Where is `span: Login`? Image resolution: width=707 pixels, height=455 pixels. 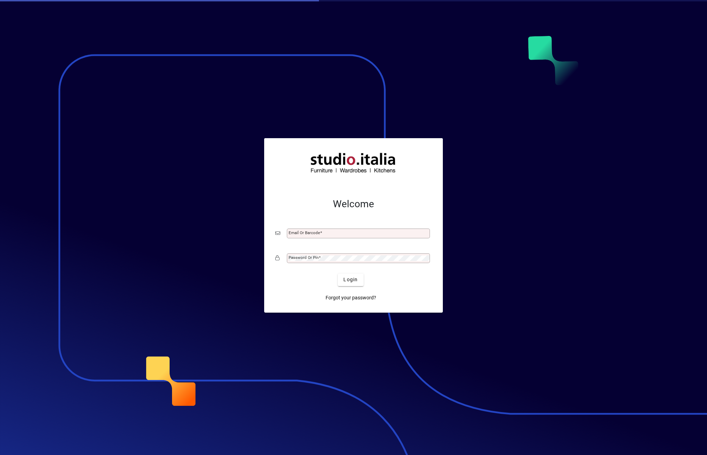 span: Login is located at coordinates (350, 279).